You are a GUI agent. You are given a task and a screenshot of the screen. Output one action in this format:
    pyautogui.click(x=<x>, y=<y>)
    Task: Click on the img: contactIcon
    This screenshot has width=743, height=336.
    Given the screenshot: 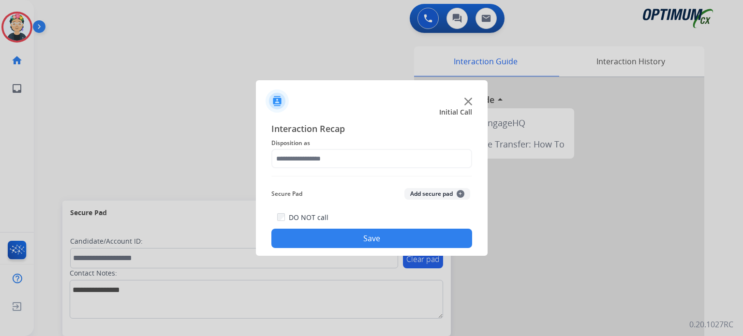 What is the action you would take?
    pyautogui.click(x=277, y=101)
    